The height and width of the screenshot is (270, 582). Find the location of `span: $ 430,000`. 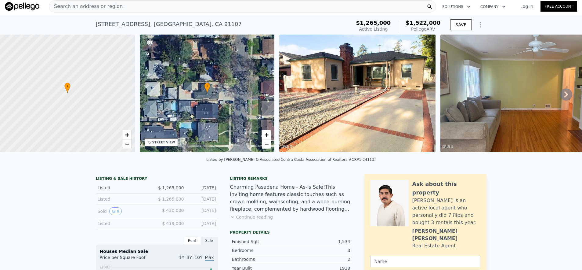

span: $ 430,000 is located at coordinates (173, 210).